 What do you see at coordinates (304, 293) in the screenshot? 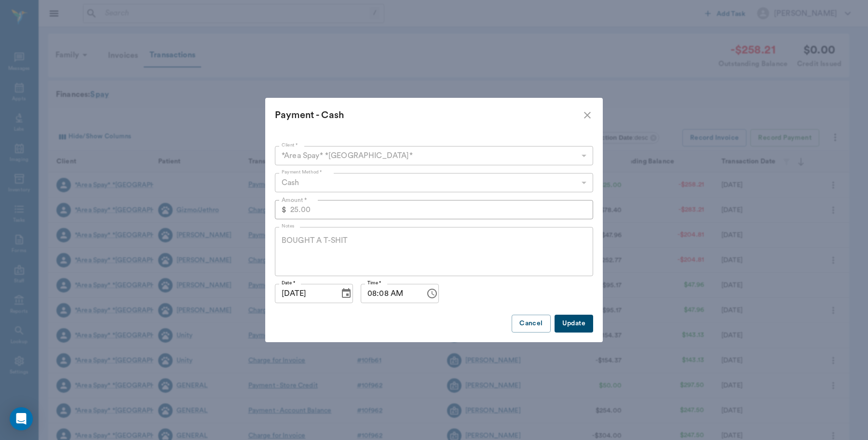
I see `input: MM/DD/YYYY` at bounding box center [304, 293].